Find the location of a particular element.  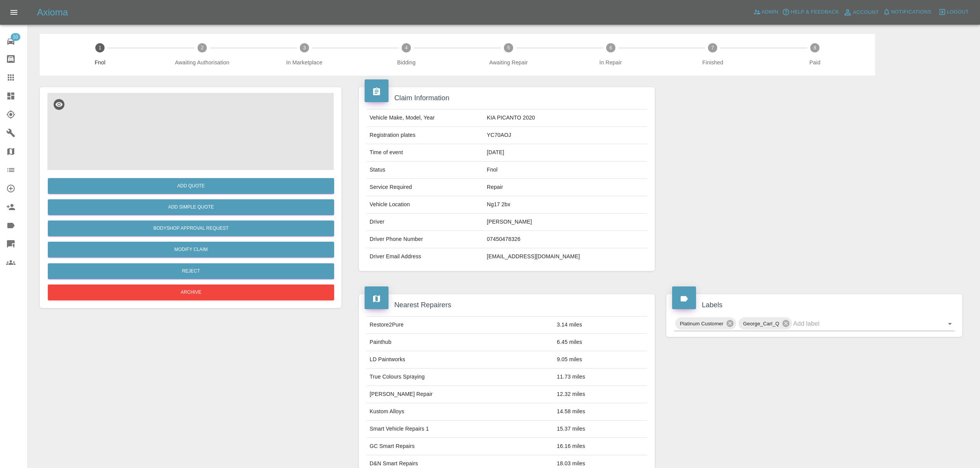

td: 16.16 miles is located at coordinates (600, 446).